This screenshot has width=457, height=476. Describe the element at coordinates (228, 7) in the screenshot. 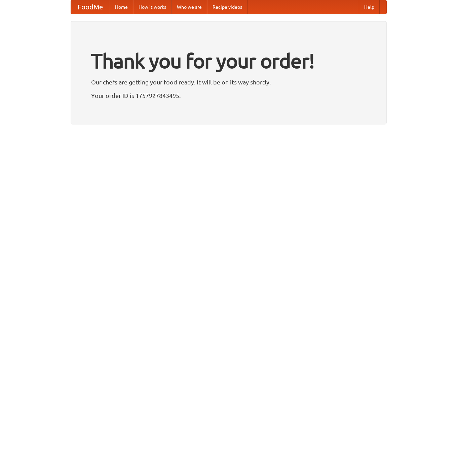

I see `a: Recipe videos` at that location.